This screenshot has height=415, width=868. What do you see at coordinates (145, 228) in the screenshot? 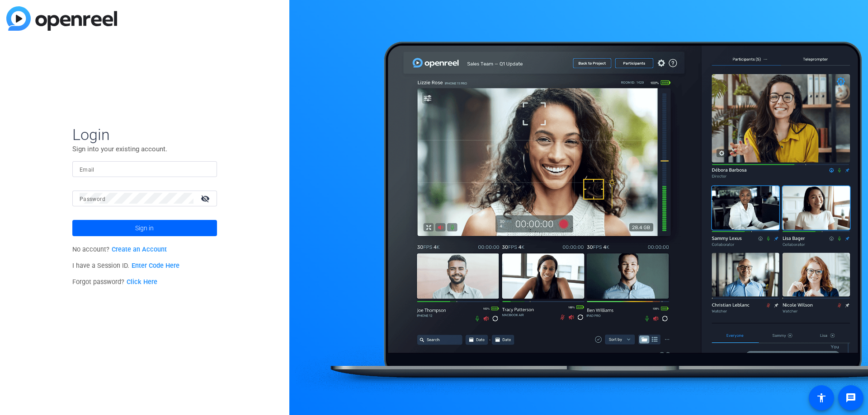
I see `button: Sign in` at bounding box center [145, 228].